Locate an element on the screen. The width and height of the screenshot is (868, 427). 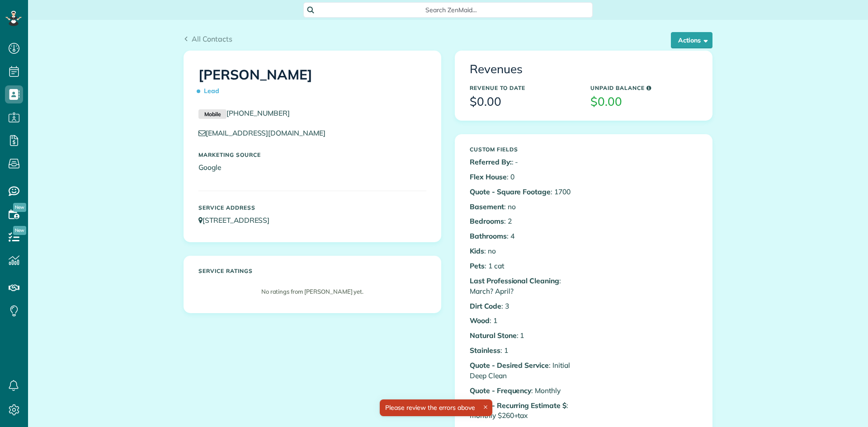
span: All Contacts is located at coordinates (212, 39).